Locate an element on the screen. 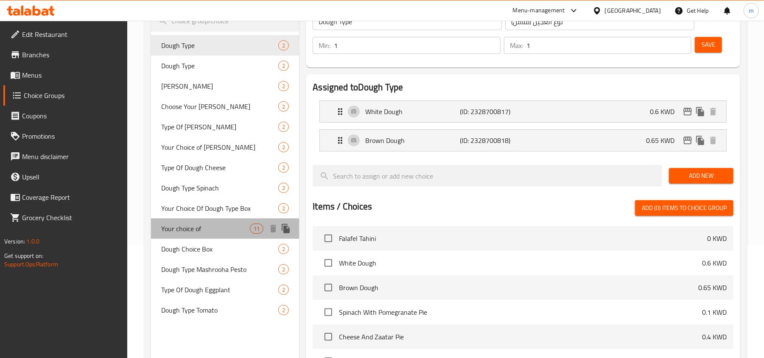 This screenshot has height=358, width=764. div: Your Choice Of Dough Type Box2 is located at coordinates (225, 208).